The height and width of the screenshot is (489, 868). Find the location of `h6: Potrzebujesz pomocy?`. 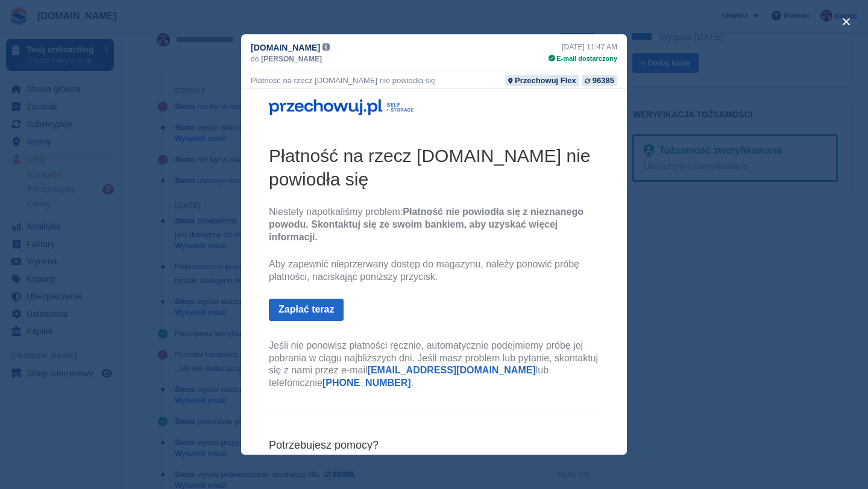

h6: Potrzebujesz pomocy? is located at coordinates (193, 356).